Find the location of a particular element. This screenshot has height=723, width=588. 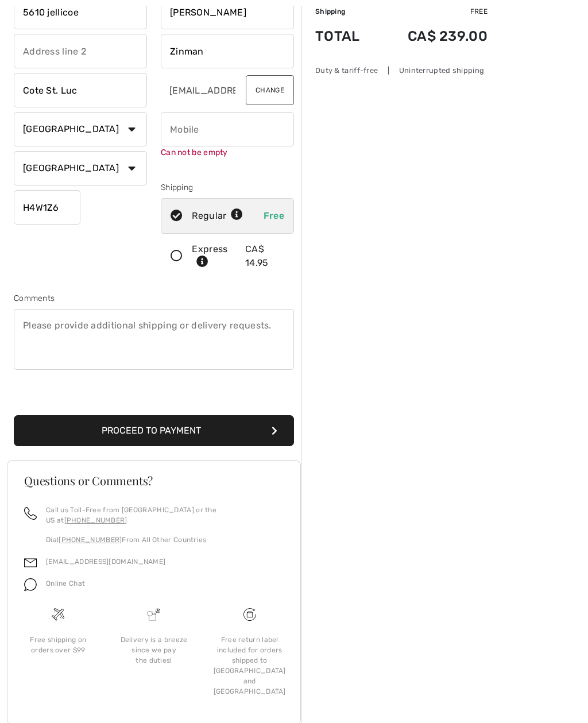

span: Online Chat is located at coordinates (66, 583).